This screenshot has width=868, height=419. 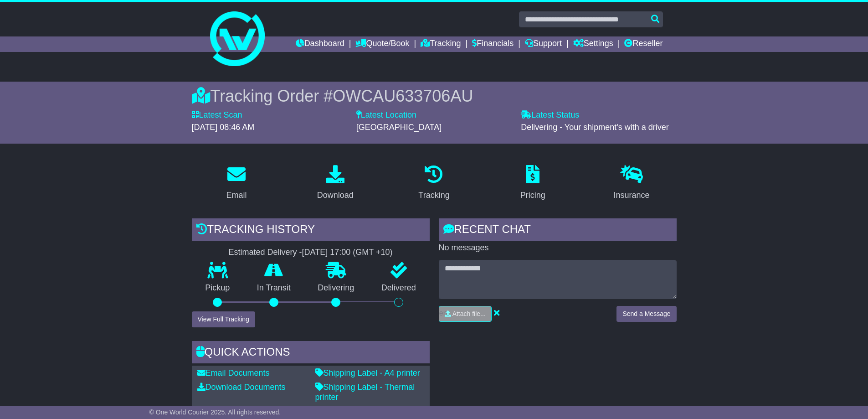 I want to click on a: Download Documents, so click(x=241, y=387).